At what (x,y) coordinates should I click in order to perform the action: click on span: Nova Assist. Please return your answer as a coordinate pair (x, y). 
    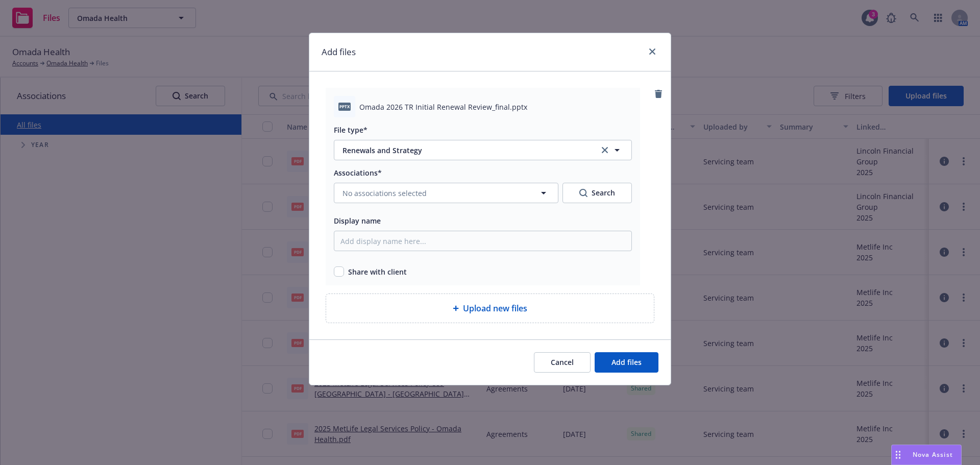
    Looking at the image, I should click on (932, 454).